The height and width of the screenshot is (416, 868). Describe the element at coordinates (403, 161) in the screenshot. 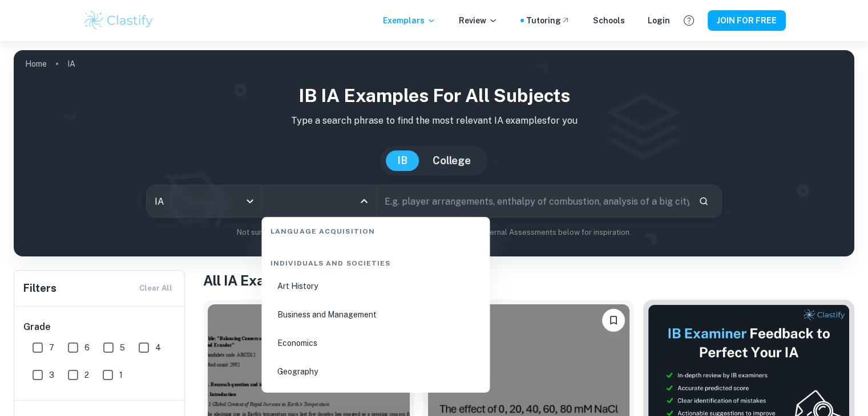

I see `button: IB` at that location.